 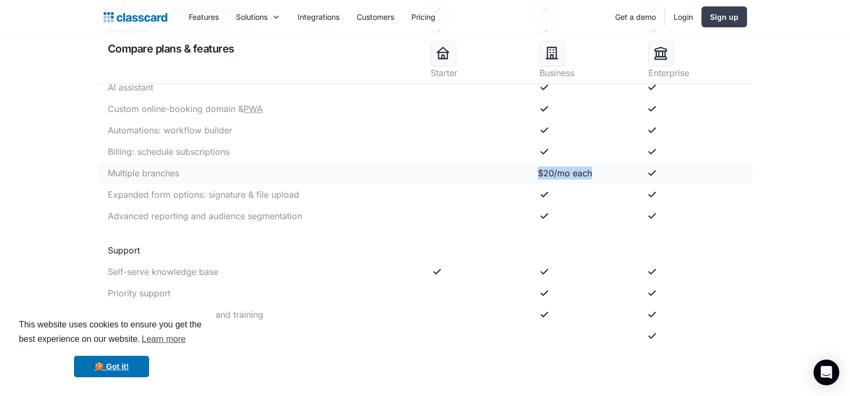 I want to click on div: AI assistant, so click(x=130, y=87).